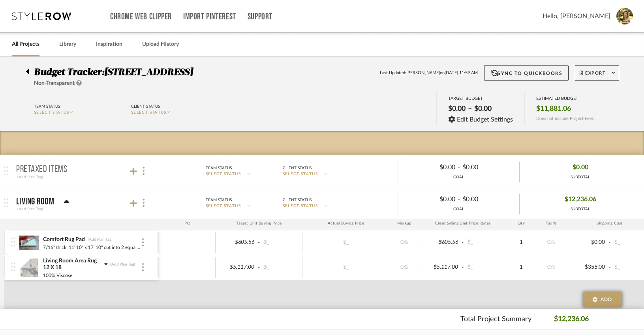 This screenshot has height=335, width=644. What do you see at coordinates (484, 119) in the screenshot?
I see `span: Edit Budget Settings` at bounding box center [484, 119].